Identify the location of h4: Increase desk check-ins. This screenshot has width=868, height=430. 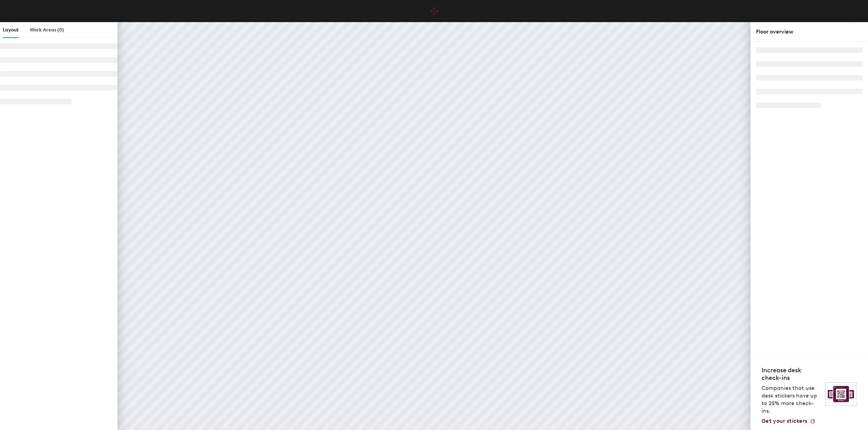
(791, 374).